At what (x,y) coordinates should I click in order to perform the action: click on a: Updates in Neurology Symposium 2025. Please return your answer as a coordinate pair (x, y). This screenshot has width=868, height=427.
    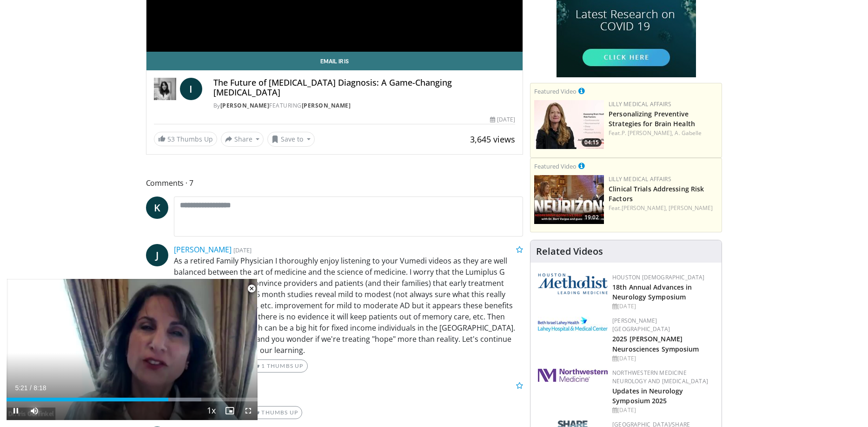
    Looking at the image, I should click on (648, 396).